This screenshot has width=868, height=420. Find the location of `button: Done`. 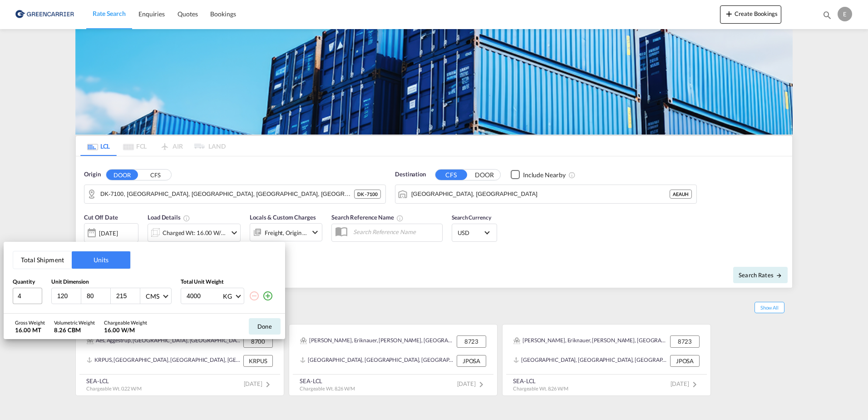

button: Done is located at coordinates (265, 326).